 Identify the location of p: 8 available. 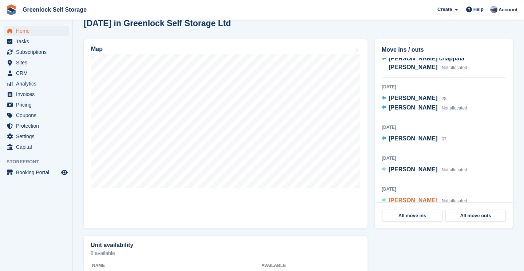
(225, 253).